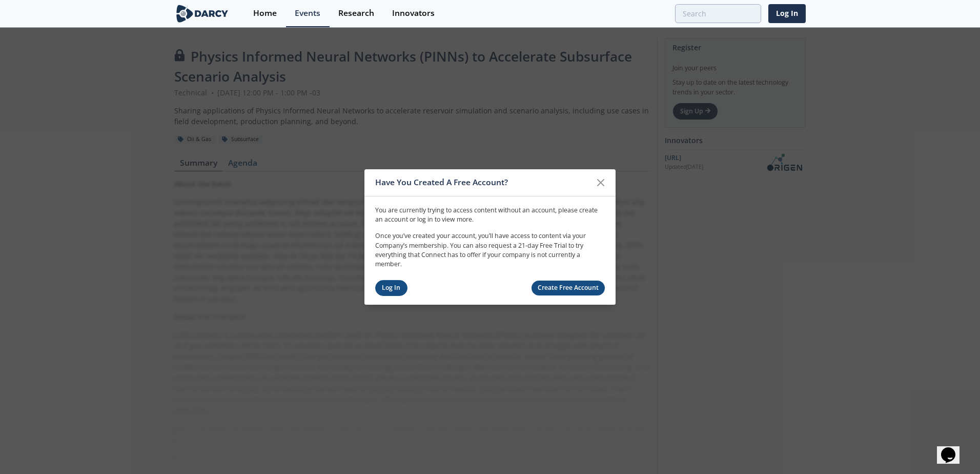 The height and width of the screenshot is (474, 980). I want to click on a: Create Free Account, so click(569, 288).